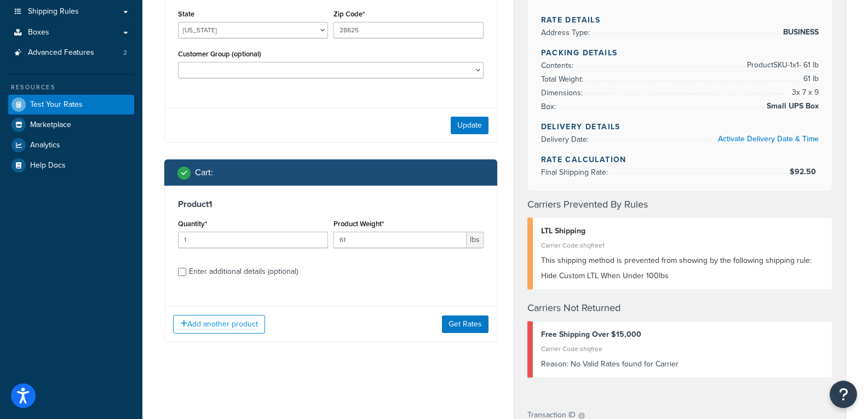 The height and width of the screenshot is (419, 868). I want to click on span: Dimensions:, so click(563, 93).